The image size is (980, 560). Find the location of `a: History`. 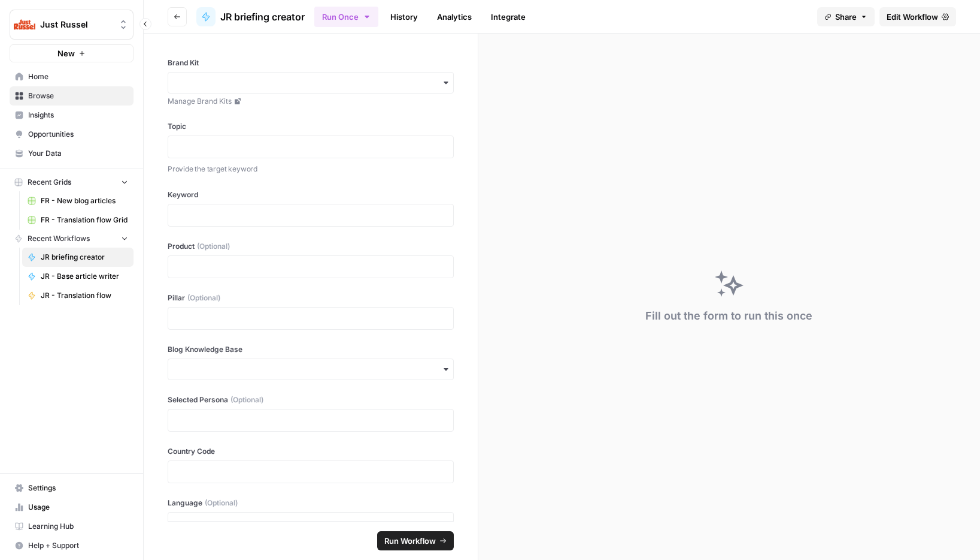

a: History is located at coordinates (404, 17).